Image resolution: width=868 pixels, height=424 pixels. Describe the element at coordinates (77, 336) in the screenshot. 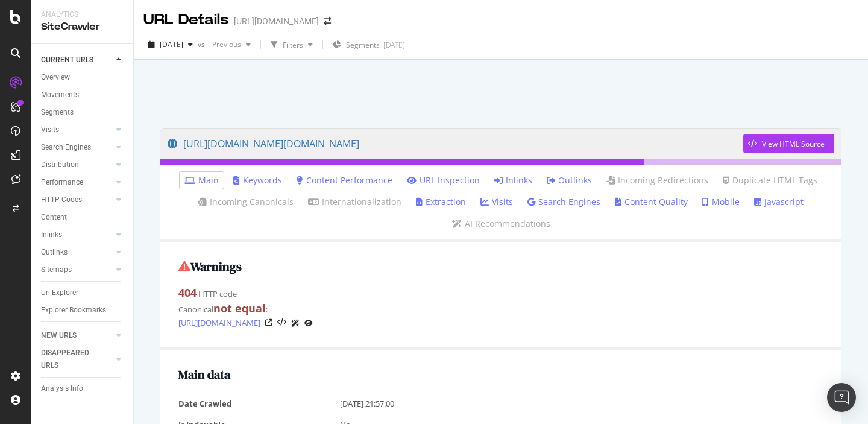

I see `a: NEW URLS` at that location.